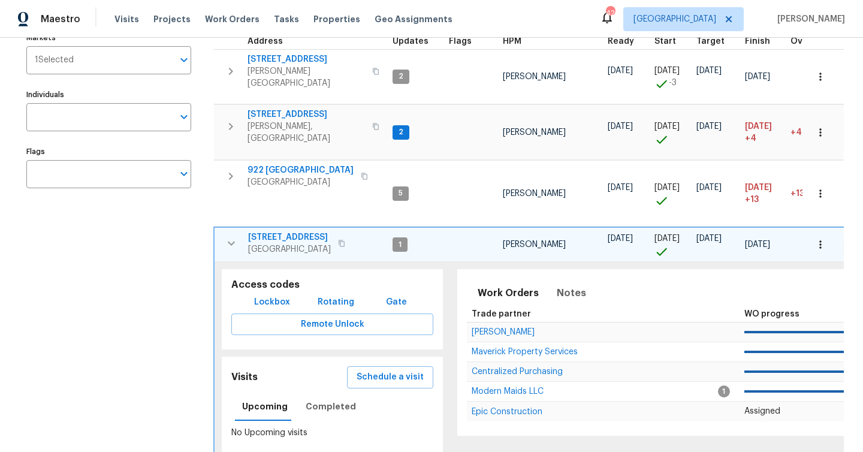 The width and height of the screenshot is (863, 452). I want to click on button: Rotating, so click(335, 302).